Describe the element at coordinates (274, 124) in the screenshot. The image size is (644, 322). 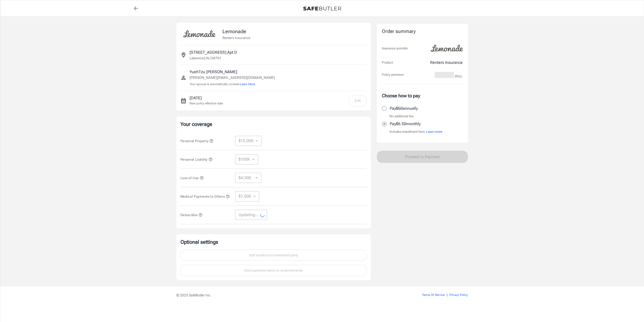
I see `p: Your coverage` at that location.